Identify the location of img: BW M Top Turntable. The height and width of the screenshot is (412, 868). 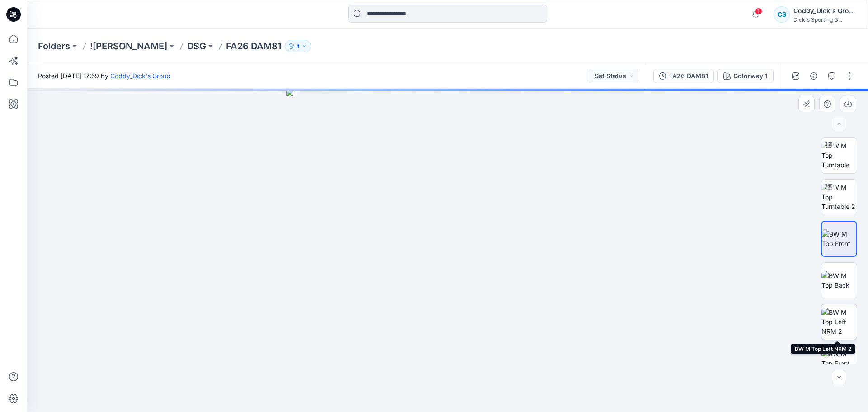
(839, 155).